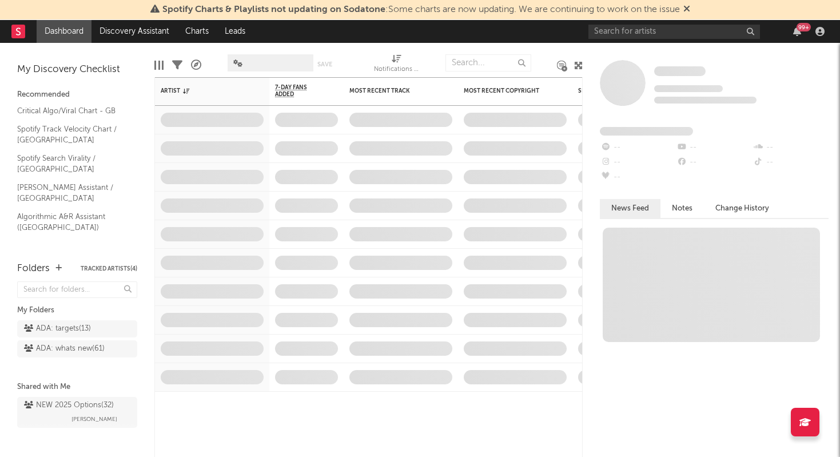  What do you see at coordinates (797, 31) in the screenshot?
I see `button: 99+` at bounding box center [797, 31].